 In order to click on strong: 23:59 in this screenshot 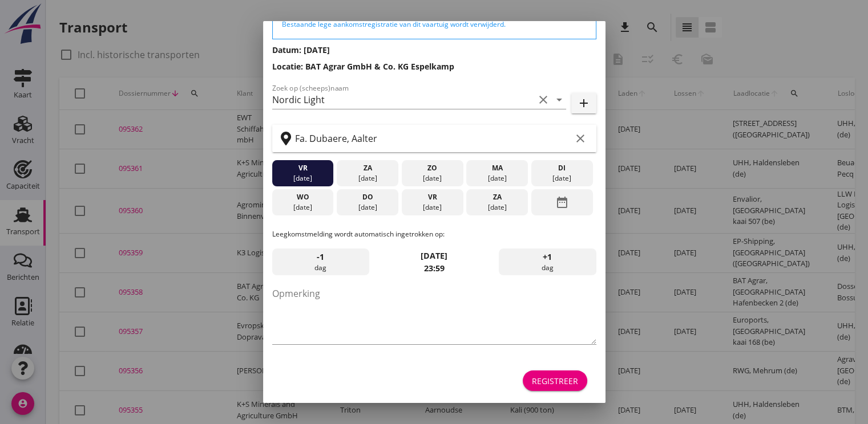, I will do `click(434, 268)`.